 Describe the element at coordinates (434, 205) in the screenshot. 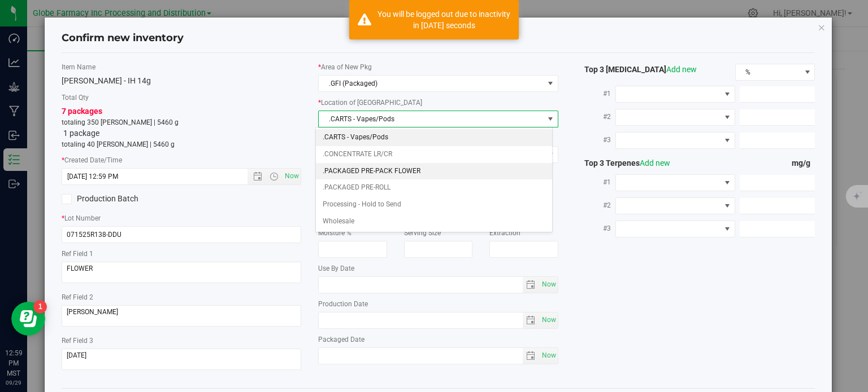

I see `li: Processing - Hold to Send` at that location.